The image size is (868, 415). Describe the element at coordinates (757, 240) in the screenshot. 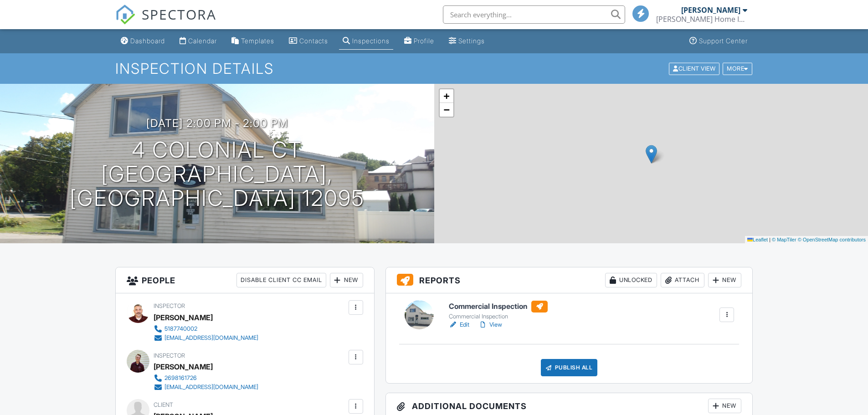

I see `a: Leaflet` at that location.